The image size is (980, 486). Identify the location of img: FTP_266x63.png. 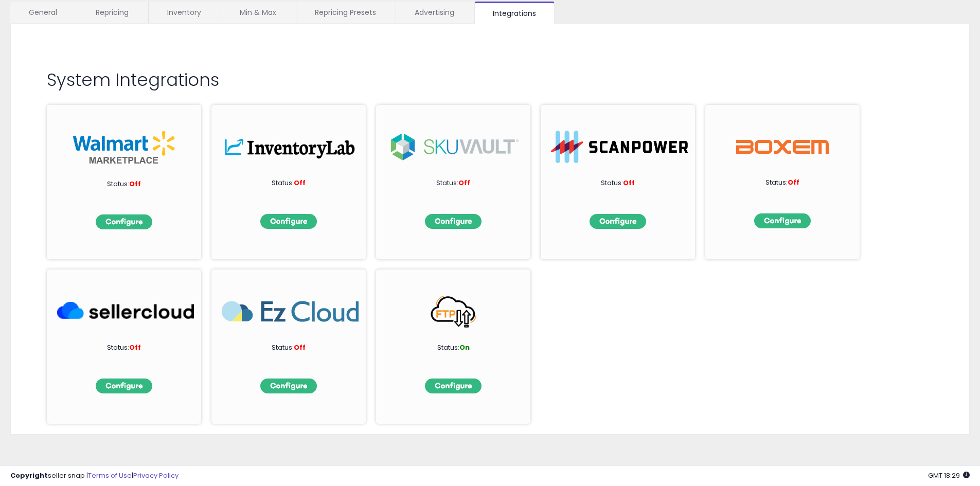
(455, 311).